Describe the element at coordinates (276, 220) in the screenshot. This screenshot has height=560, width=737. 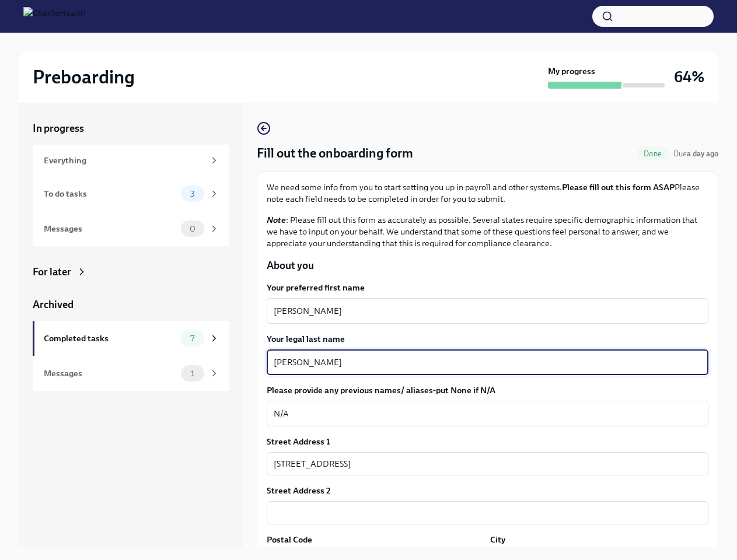
I see `strong: Note` at that location.